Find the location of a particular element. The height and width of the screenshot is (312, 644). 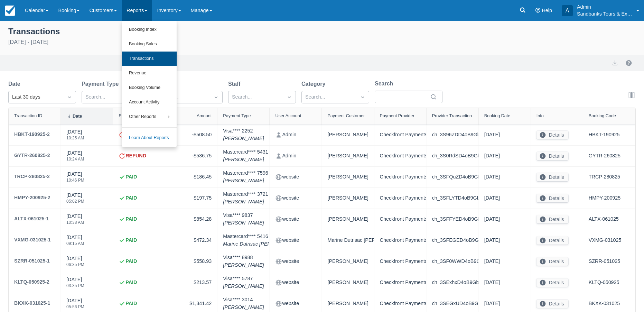

strong: REFUND is located at coordinates (136, 156).